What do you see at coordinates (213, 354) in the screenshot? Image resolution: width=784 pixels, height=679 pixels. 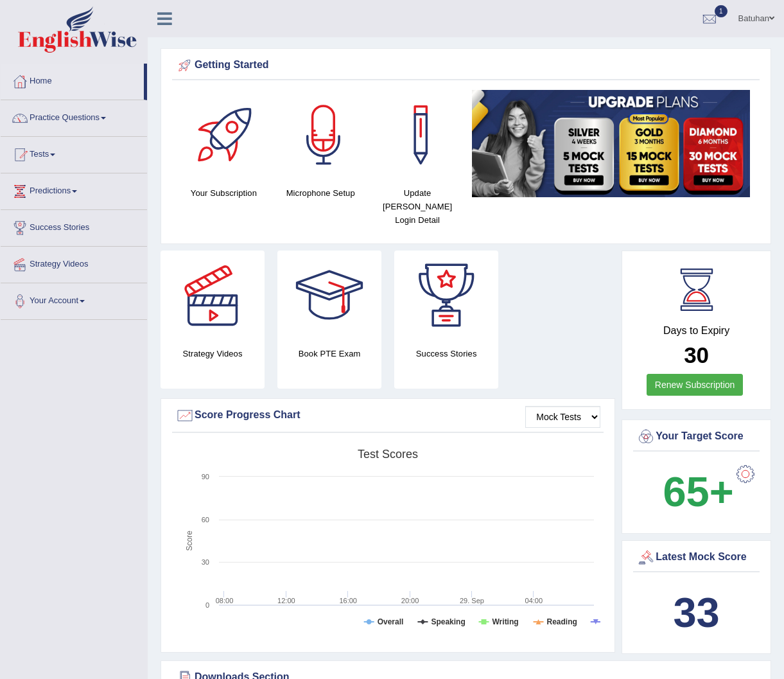 I see `h4: Strategy Videos` at bounding box center [213, 354].